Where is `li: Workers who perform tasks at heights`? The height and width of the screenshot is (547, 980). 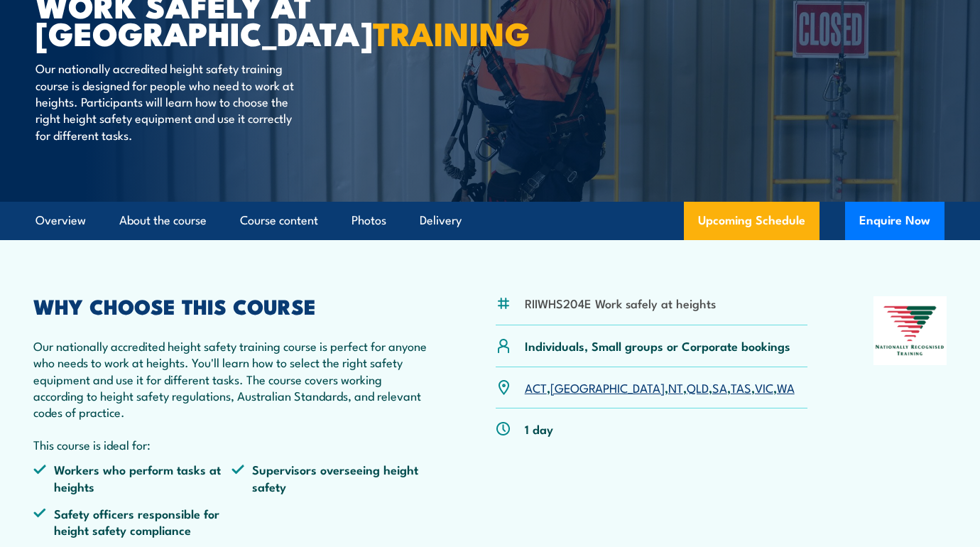 li: Workers who perform tasks at heights is located at coordinates (132, 477).